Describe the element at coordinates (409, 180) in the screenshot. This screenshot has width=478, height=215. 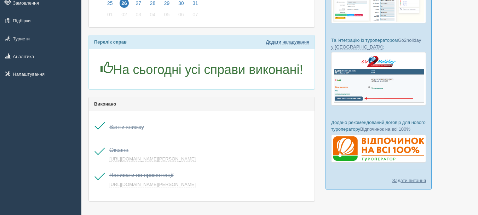
I see `a: Задати питання` at that location.